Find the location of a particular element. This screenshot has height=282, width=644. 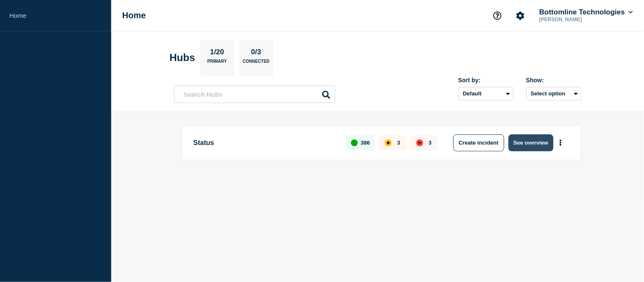

h1: Home is located at coordinates (134, 15).